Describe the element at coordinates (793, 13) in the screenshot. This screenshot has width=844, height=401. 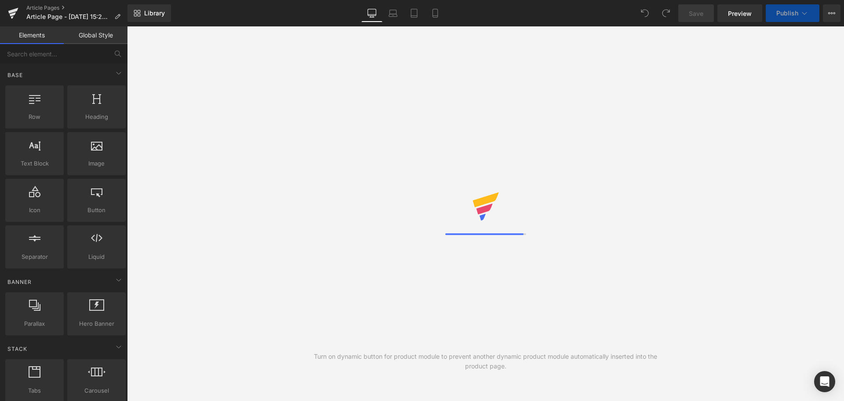
I see `button: Publish` at that location.